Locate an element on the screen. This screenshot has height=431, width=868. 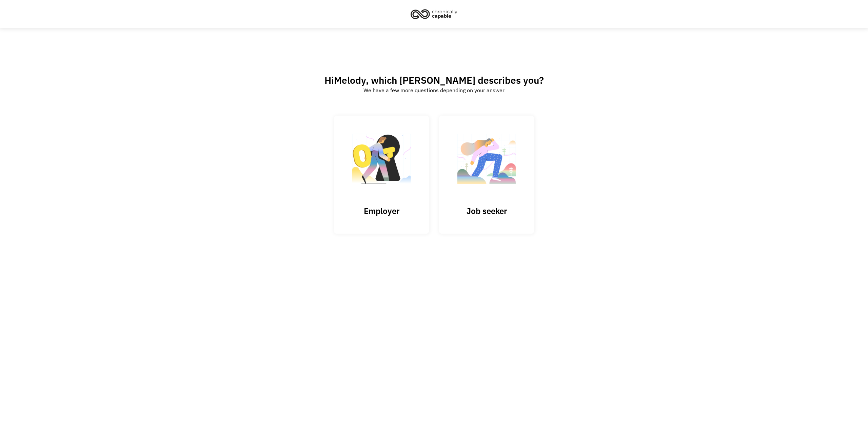
input: Submit is located at coordinates (381, 175).